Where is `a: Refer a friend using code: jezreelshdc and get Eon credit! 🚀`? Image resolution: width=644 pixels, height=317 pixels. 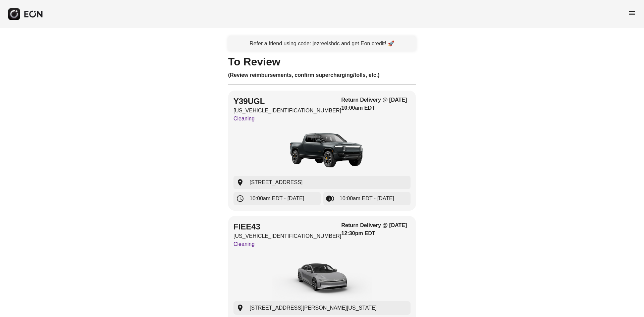
a: Refer a friend using code: jezreelshdc and get Eon credit! 🚀 is located at coordinates (322, 43).